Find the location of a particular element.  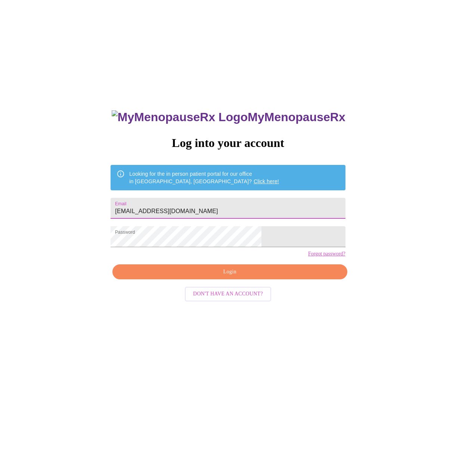

a: Click here! is located at coordinates (266, 181).